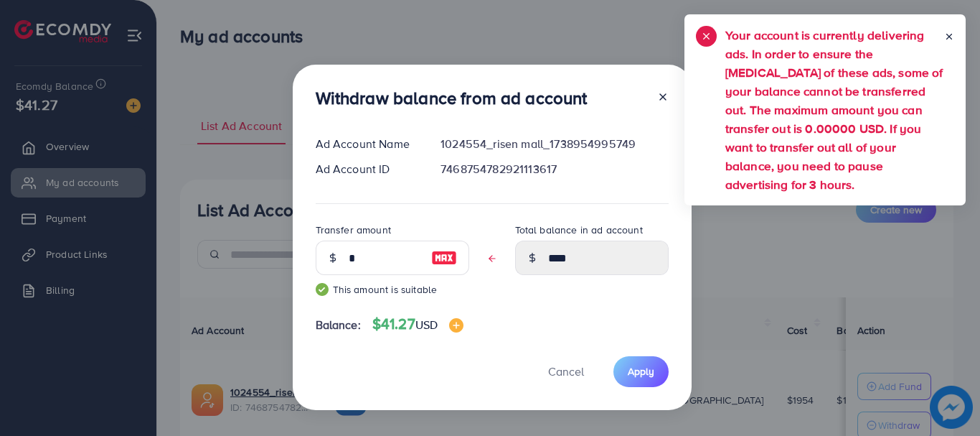 This screenshot has width=980, height=436. What do you see at coordinates (554, 169) in the screenshot?
I see `div: 7468754782921113617` at bounding box center [554, 169].